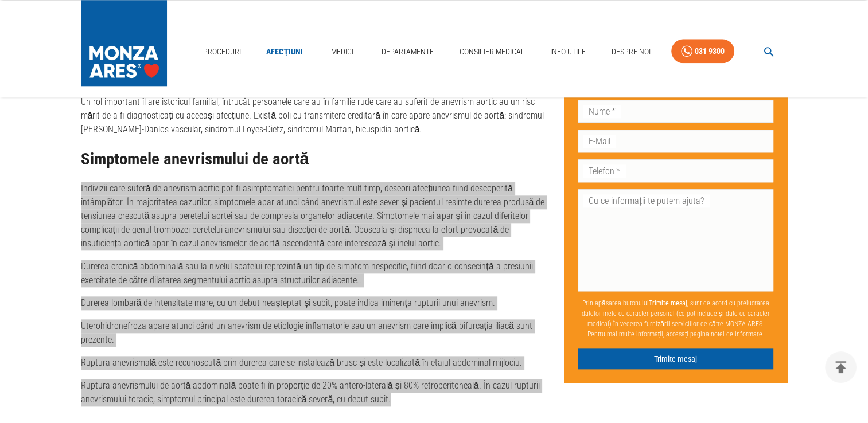 The width and height of the screenshot is (868, 423). I want to click on h2: Simptomele anevrismului de aortă, so click(313, 159).